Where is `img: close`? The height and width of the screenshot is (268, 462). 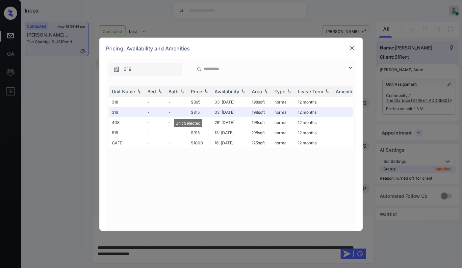
img: close is located at coordinates (352, 48).